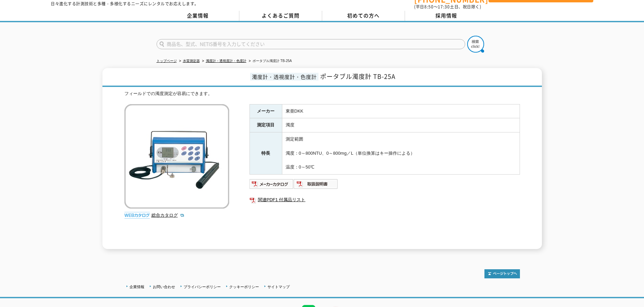 The height and width of the screenshot is (307, 644). Describe the element at coordinates (476, 44) in the screenshot. I see `img: btn_search.png` at that location.